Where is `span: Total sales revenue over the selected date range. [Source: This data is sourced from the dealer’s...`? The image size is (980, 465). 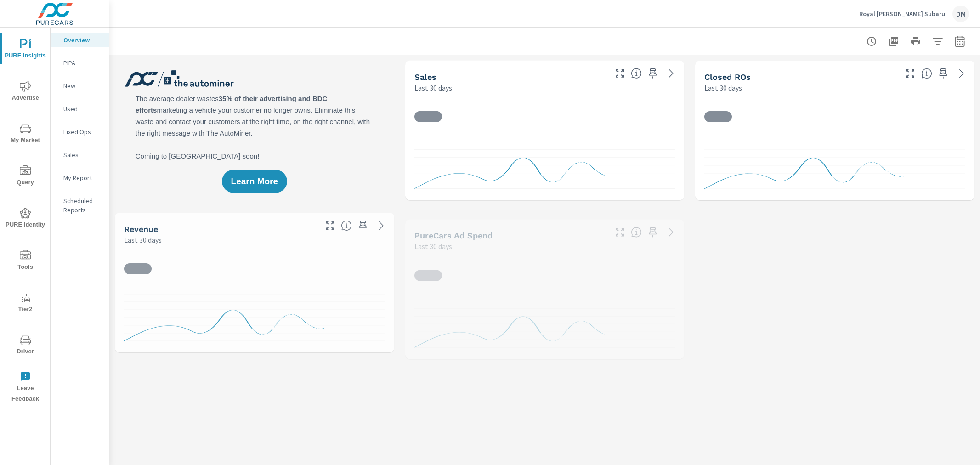
span: Total sales revenue over the selected date range. [Source: This data is sourced from the dealer’s... is located at coordinates (347, 225).